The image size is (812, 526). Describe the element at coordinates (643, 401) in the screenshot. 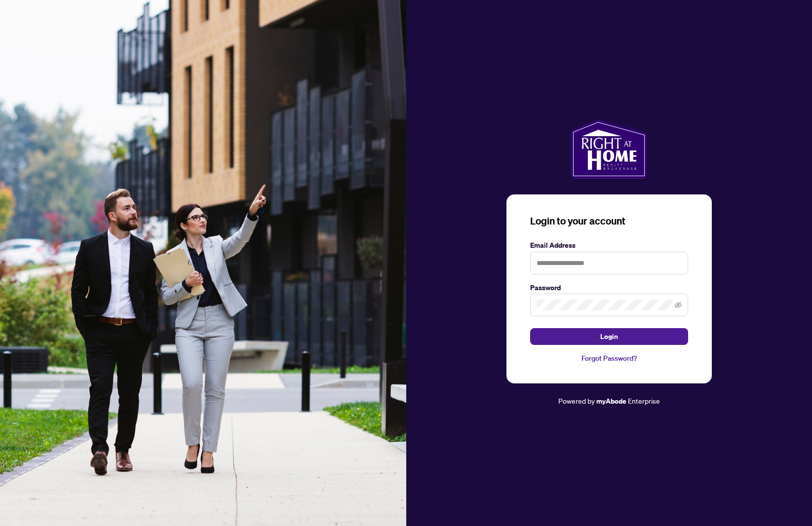

I see `span: Enterprise` at that location.